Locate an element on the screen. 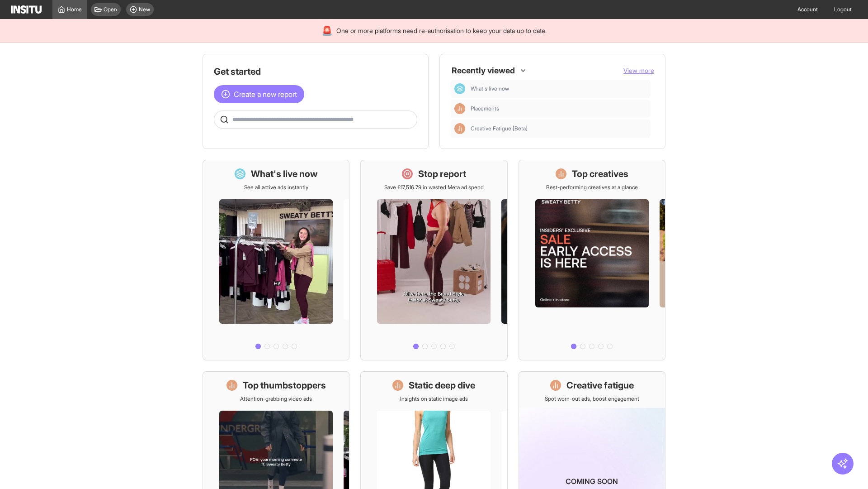  img: Logo is located at coordinates (26, 9).